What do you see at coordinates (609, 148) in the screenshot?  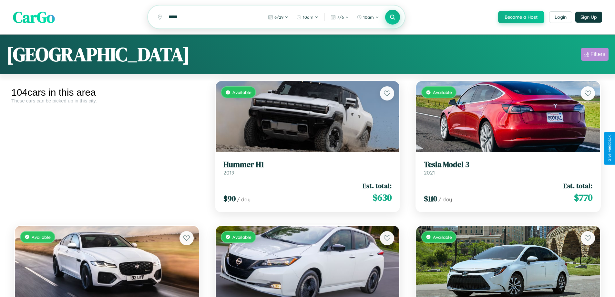 I see `div: Give Feedback` at bounding box center [609, 148].